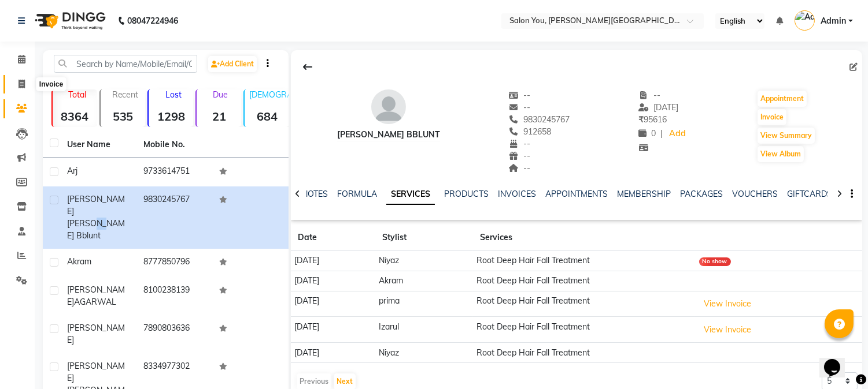 The image size is (868, 389). I want to click on td: 7890803636, so click(174, 334).